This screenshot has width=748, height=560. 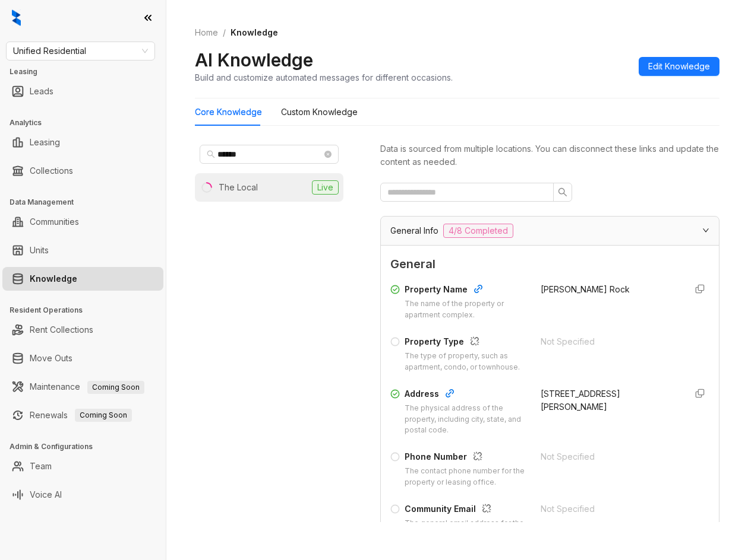 I want to click on li: Maintenance, so click(x=82, y=387).